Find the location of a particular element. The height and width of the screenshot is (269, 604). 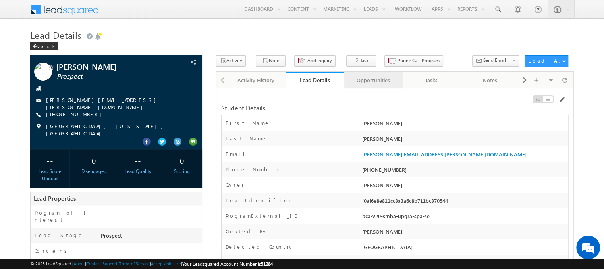

button: Note is located at coordinates (270, 61).